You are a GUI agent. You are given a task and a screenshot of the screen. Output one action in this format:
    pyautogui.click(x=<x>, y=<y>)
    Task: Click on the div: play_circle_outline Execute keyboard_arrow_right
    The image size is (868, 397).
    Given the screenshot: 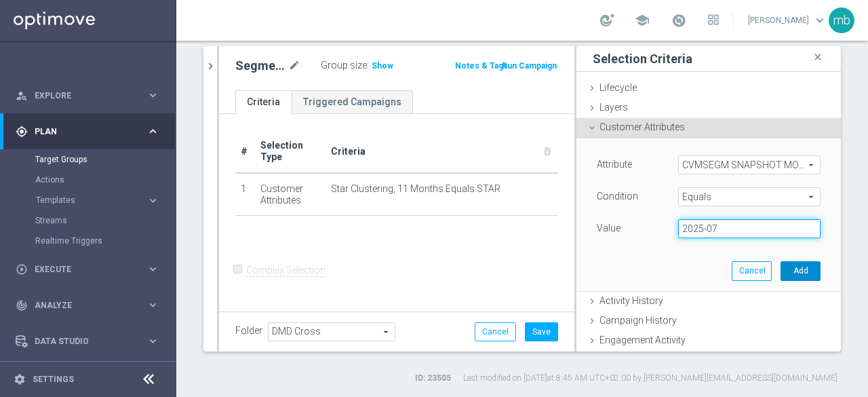 What is the action you would take?
    pyautogui.click(x=88, y=269)
    